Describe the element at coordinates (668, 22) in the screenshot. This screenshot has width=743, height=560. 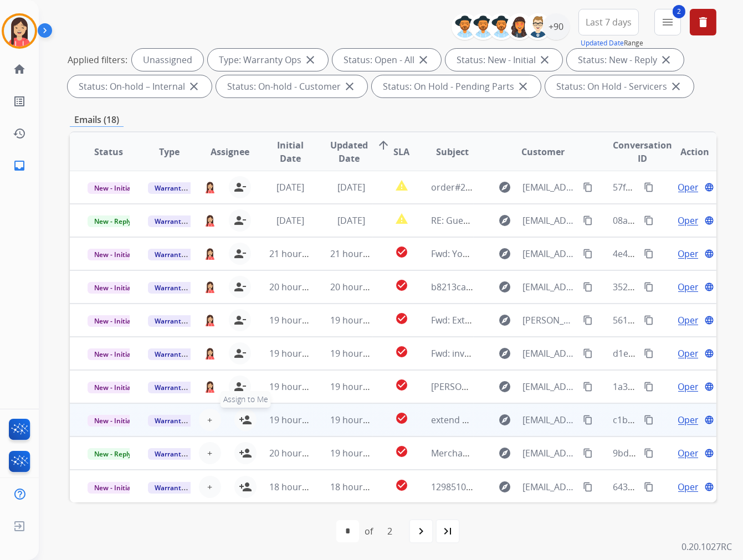
I see `button: 2` at that location.